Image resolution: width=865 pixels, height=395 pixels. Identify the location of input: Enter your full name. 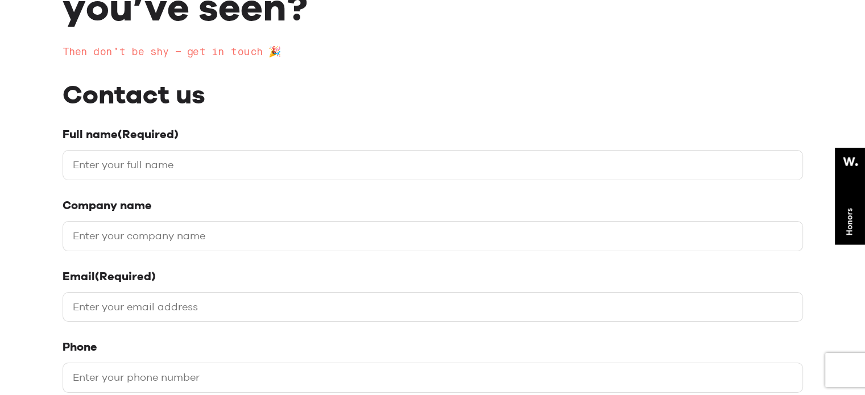
(433, 165).